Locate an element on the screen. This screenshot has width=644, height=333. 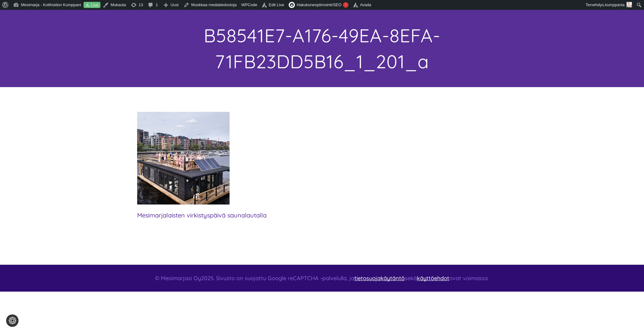
img: Mesimarjalaisten virkistyspäivä saunalautalla is located at coordinates (183, 158).